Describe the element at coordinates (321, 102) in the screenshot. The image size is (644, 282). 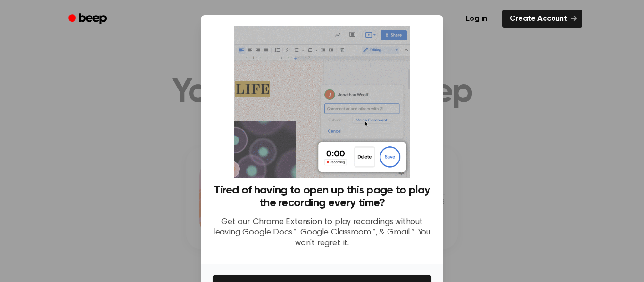
I see `img: Beep extension in action` at that location.